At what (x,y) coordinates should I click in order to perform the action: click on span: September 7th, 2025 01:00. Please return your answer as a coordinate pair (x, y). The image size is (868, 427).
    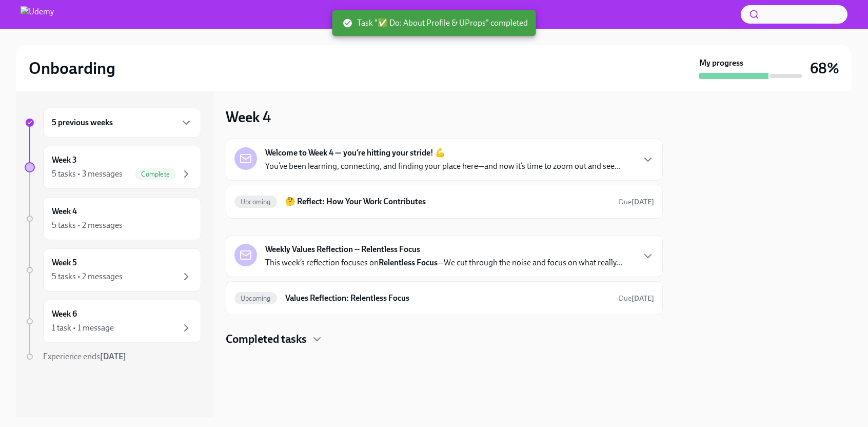
    Looking at the image, I should click on (636, 202).